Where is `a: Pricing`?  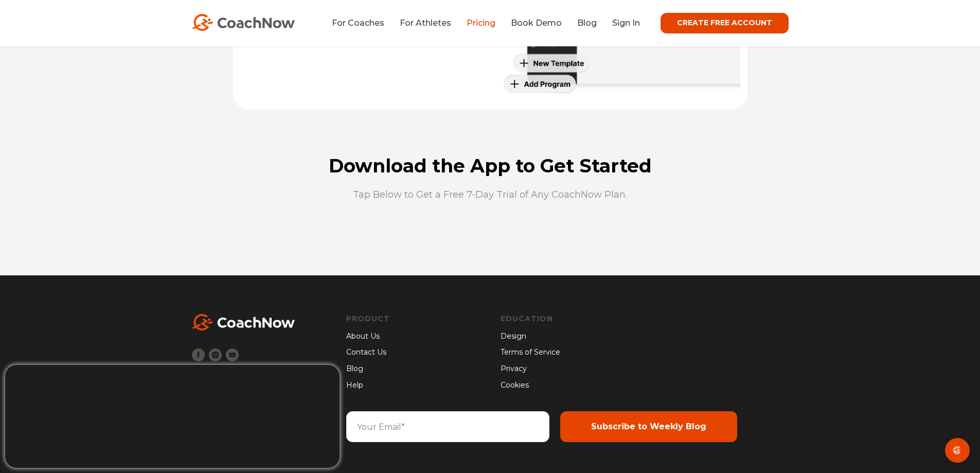
a: Pricing is located at coordinates (481, 23).